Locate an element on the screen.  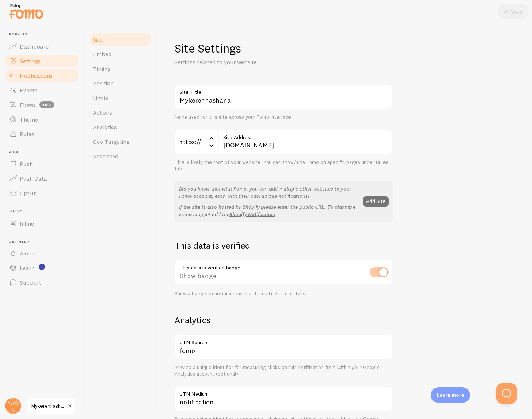
span: Pop-ups is located at coordinates (44, 34).